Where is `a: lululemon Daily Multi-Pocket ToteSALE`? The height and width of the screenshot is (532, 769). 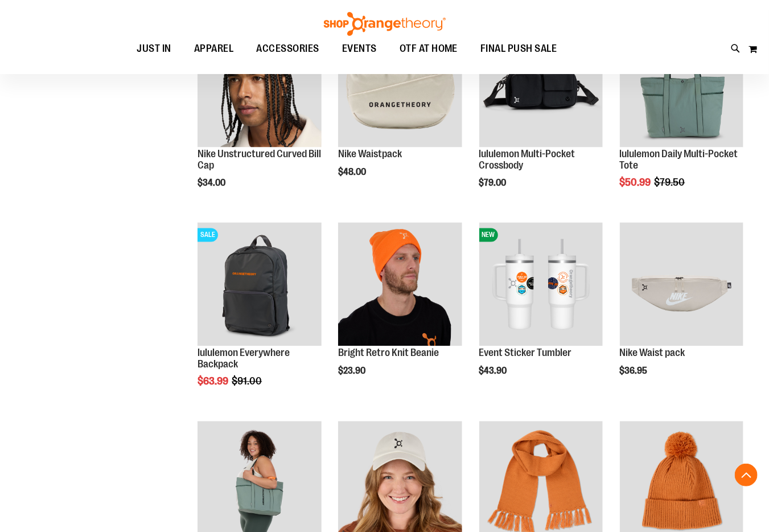
a: lululemon Daily Multi-Pocket ToteSALE is located at coordinates (681, 87).